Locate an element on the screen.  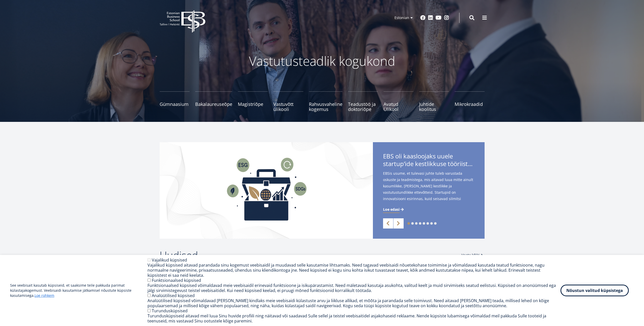
p: Vastutusteadlik kogukond is located at coordinates (322, 61).